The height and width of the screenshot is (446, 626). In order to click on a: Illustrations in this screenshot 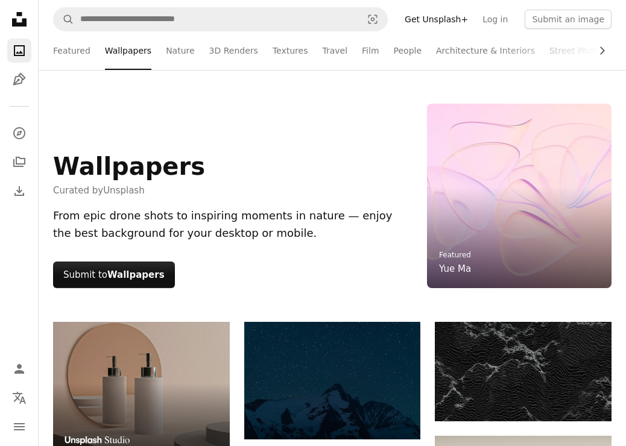, I will do `click(19, 80)`.